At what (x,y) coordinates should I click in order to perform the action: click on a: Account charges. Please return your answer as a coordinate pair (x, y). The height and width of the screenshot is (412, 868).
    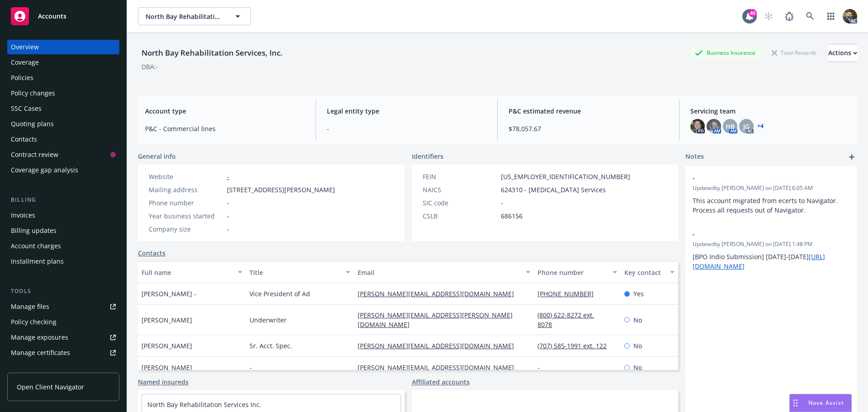
    Looking at the image, I should click on (64, 246).